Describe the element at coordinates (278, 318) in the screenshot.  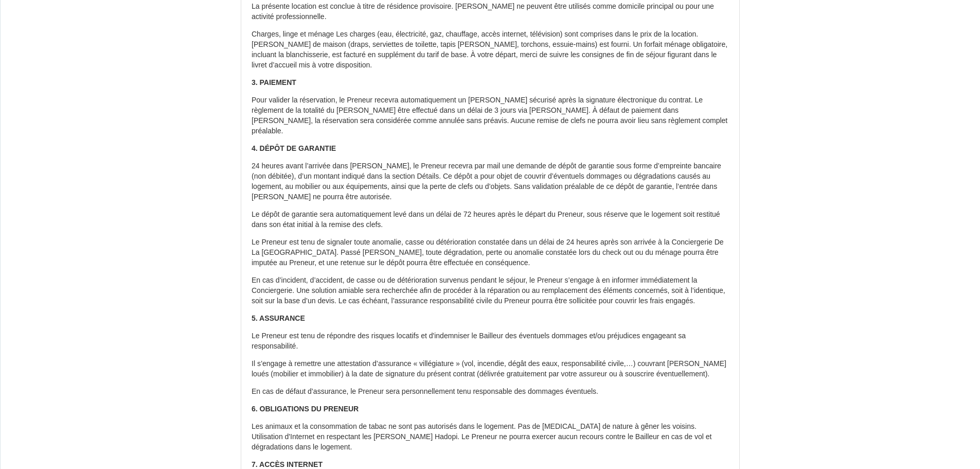
I see `strong: 5. ASSURANCE` at that location.